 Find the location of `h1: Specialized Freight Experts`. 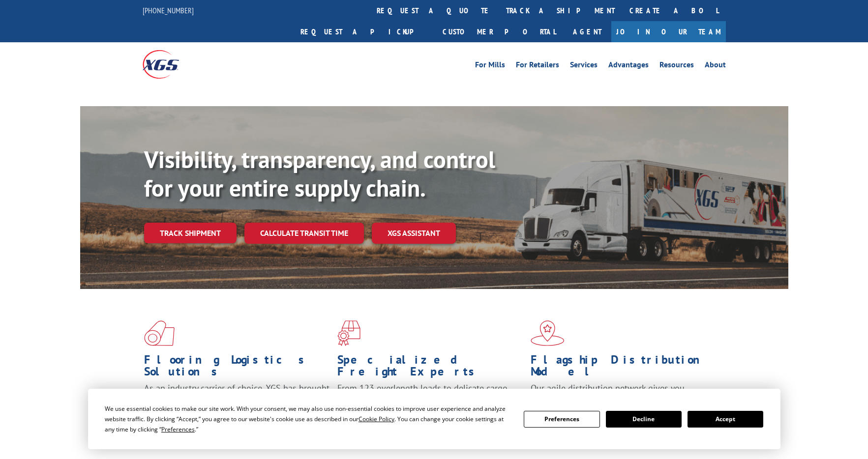

h1: Specialized Freight Experts is located at coordinates (431, 368).